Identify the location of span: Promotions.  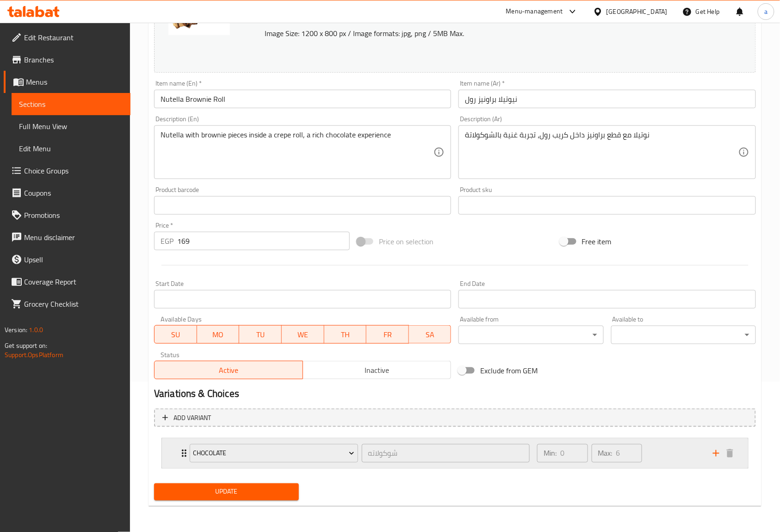
(74, 215).